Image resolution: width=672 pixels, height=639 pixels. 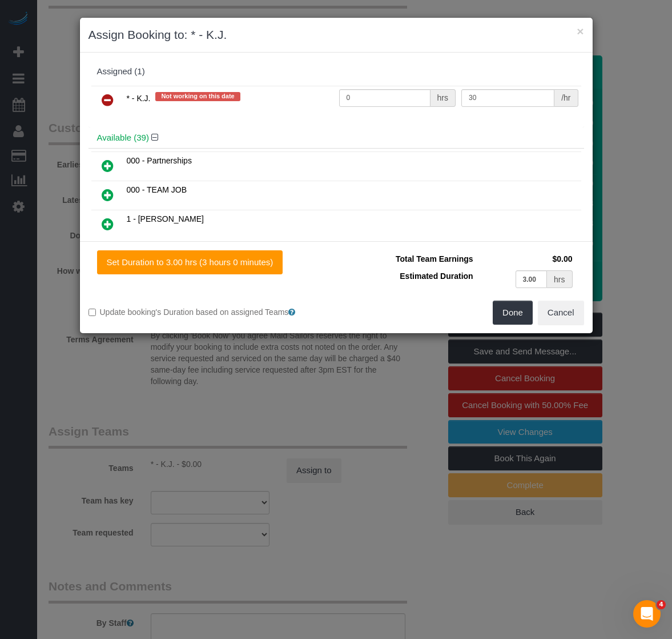 What do you see at coordinates (513, 313) in the screenshot?
I see `button: Done` at bounding box center [513, 313].